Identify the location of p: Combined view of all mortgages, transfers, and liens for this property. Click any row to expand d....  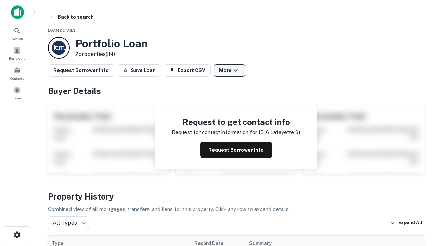
(236, 210).